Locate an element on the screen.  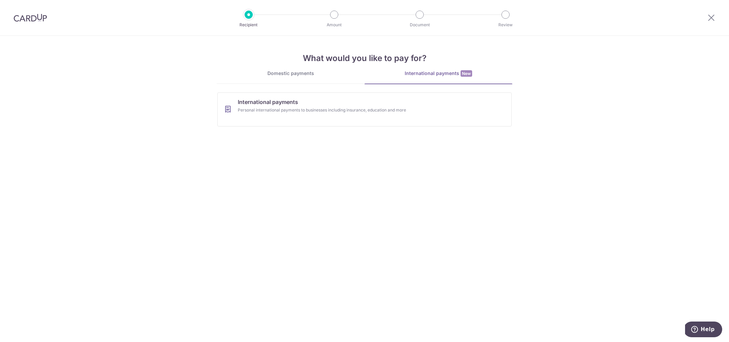
div: International payments is located at coordinates (438, 73).